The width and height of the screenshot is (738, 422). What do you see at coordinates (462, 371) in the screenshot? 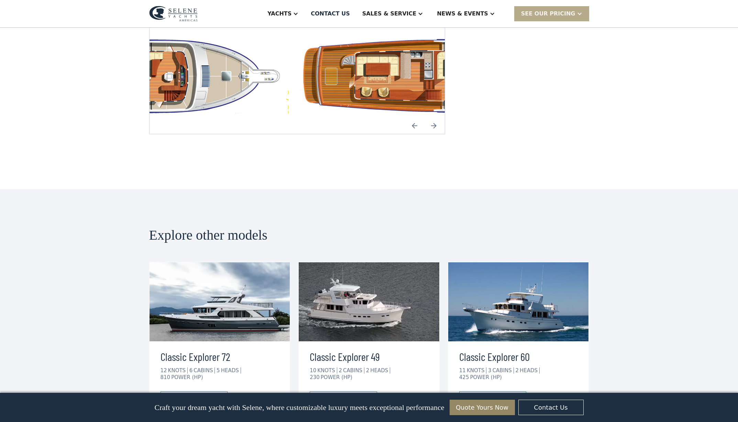
I see `div: 11` at bounding box center [462, 371].